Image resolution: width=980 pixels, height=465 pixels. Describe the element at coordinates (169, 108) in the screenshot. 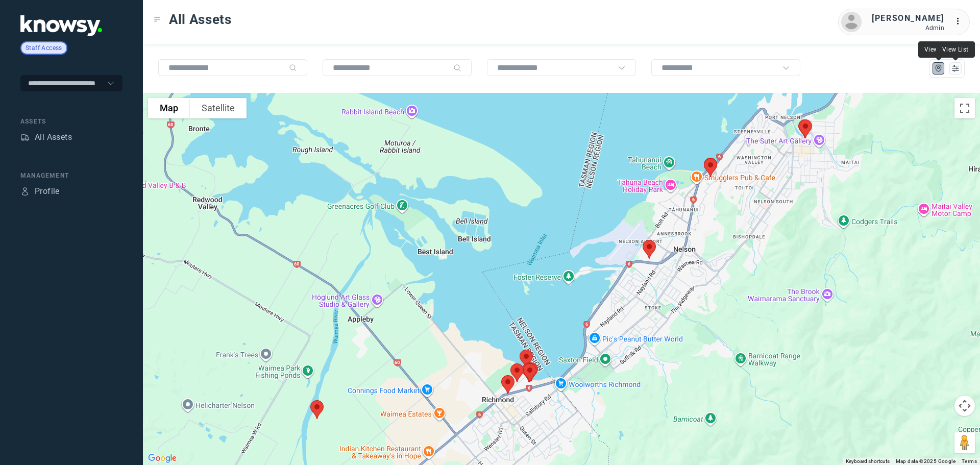

I see `button: Show street map` at that location.